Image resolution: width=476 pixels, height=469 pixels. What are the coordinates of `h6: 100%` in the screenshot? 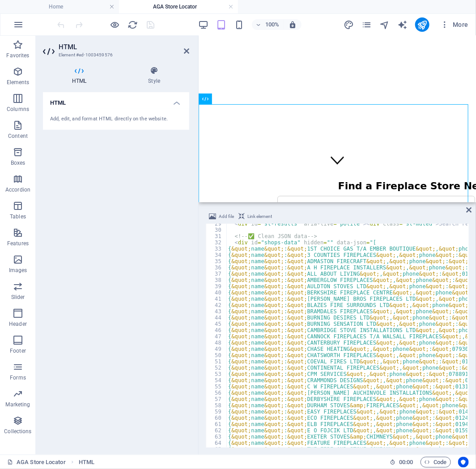 It's located at (273, 24).